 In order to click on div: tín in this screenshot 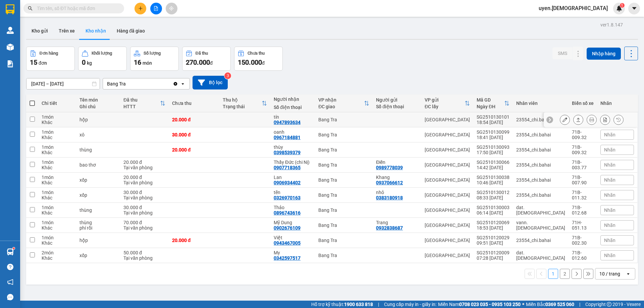, I will do `click(292, 117)`.